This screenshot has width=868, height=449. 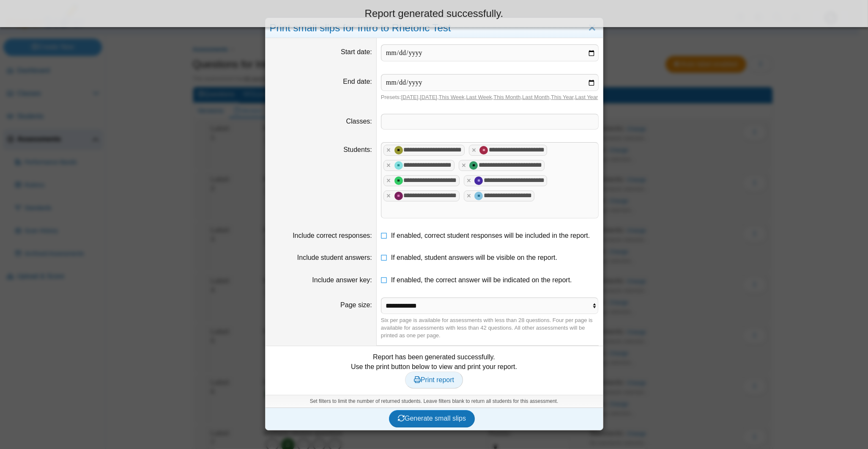 What do you see at coordinates (451, 97) in the screenshot?
I see `a: This Week` at bounding box center [451, 97].